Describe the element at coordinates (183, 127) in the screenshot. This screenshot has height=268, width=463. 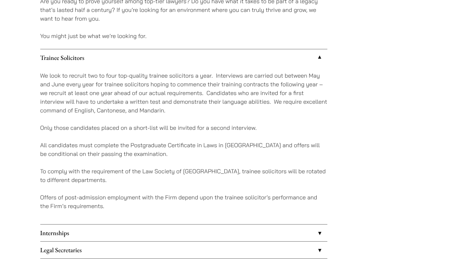
I see `p: Only those candidates placed on a short-list will be invited for a second interview.` at that location.